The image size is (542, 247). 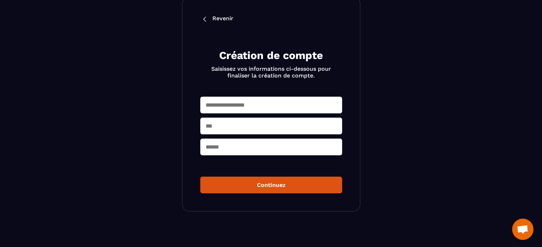 What do you see at coordinates (204, 19) in the screenshot?
I see `img: back` at bounding box center [204, 19].